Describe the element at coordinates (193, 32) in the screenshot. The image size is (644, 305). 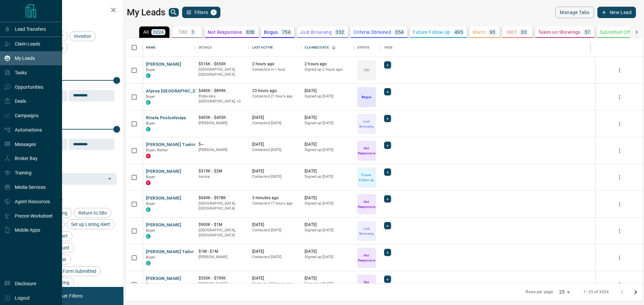
I see `p: 1` at that location.